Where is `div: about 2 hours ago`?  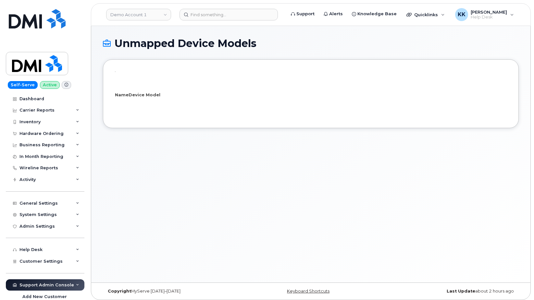
div: about 2 hours ago is located at coordinates (449, 291).